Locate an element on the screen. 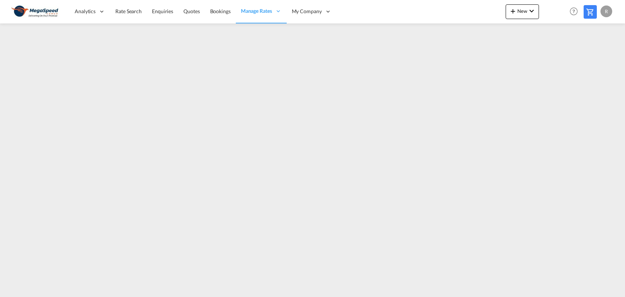  div: Help is located at coordinates (576, 12).